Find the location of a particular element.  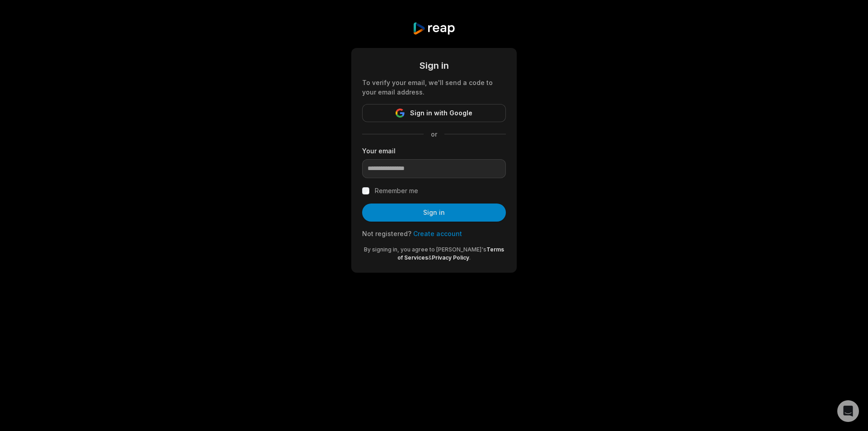

span: Sign in with Google is located at coordinates (441, 113).